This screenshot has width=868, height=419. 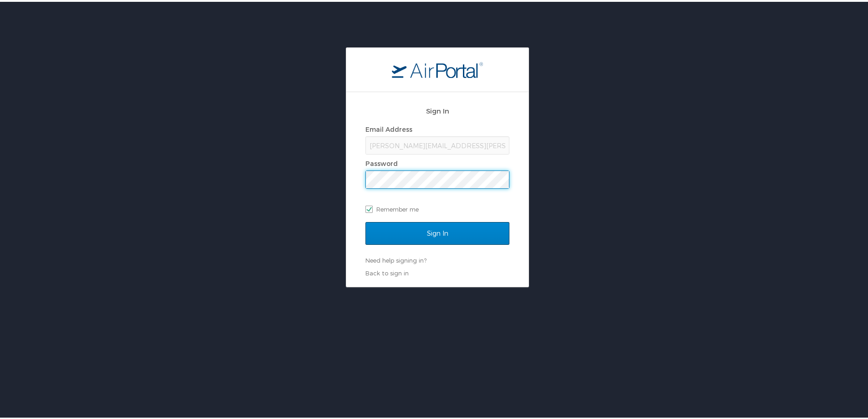 What do you see at coordinates (387, 271) in the screenshot?
I see `a: Back to sign in` at bounding box center [387, 271].